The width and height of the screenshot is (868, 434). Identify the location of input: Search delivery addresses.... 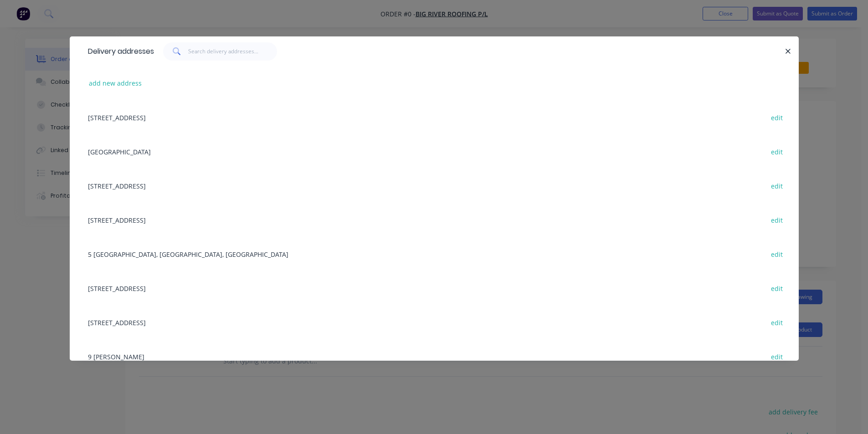
(233, 52).